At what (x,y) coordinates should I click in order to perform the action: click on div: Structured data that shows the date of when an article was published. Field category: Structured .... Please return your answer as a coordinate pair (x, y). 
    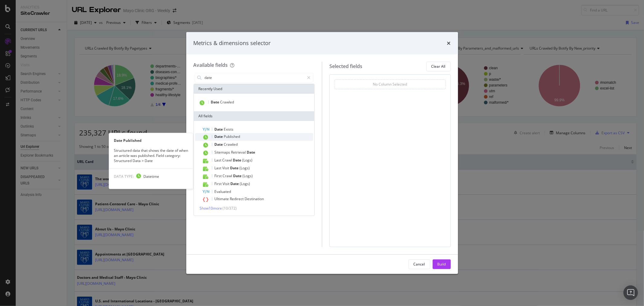
    Looking at the image, I should click on (151, 155).